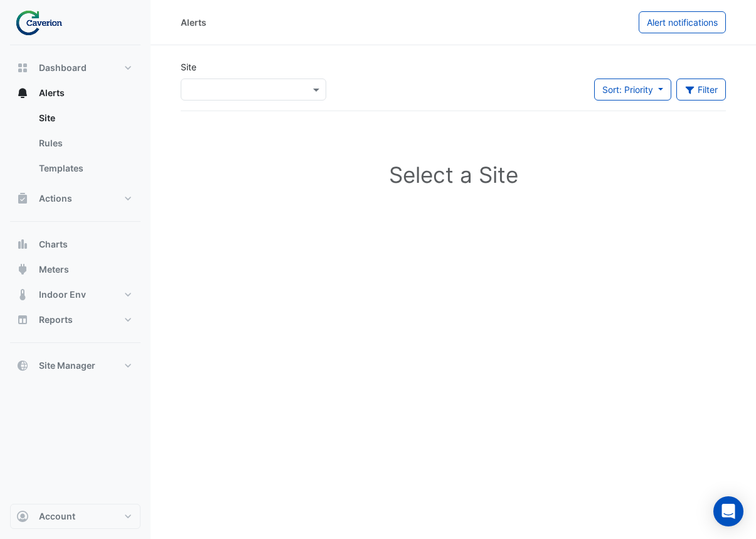 This screenshot has width=756, height=539. I want to click on span: Meters, so click(54, 270).